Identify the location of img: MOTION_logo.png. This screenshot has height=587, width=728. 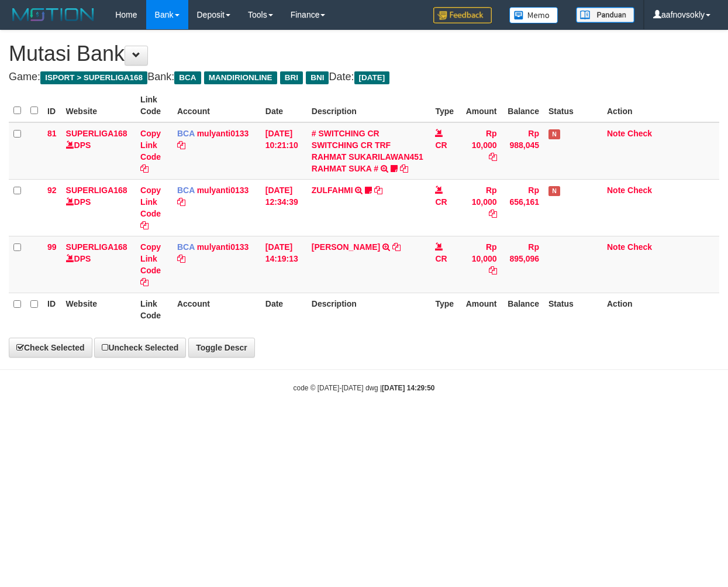
(54, 14).